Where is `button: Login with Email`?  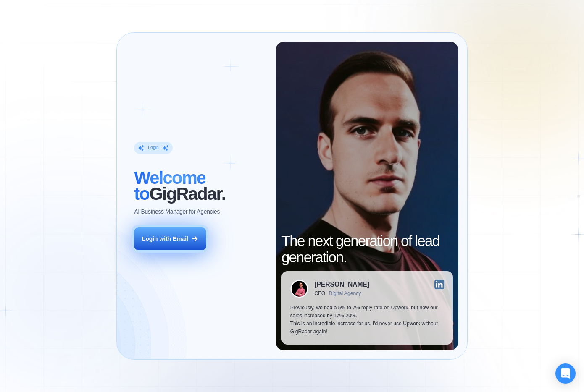
button: Login with Email is located at coordinates (170, 239).